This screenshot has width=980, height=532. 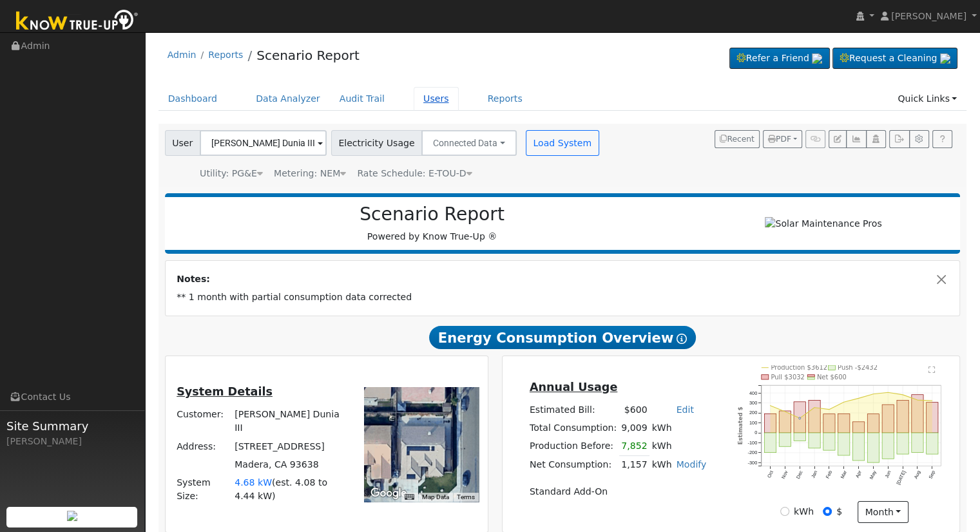 I want to click on td: $600, so click(x=634, y=410).